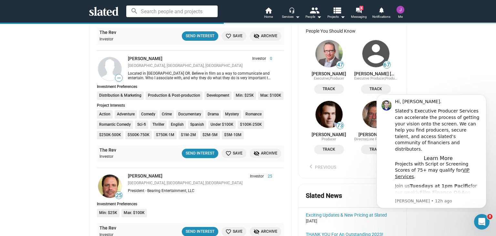 The width and height of the screenshot is (496, 236). Describe the element at coordinates (120, 96) in the screenshot. I see `li: Distribution & Marketing` at that location.